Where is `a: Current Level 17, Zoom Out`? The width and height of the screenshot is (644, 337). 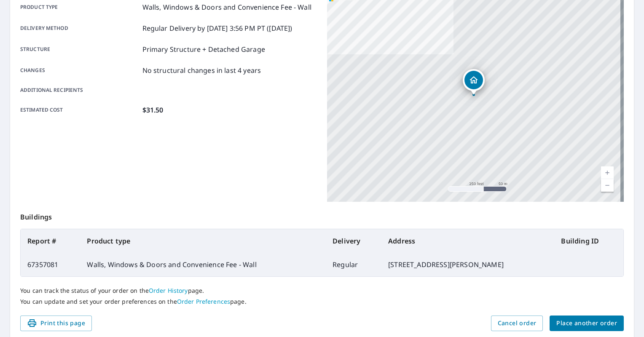
a: Current Level 17, Zoom Out is located at coordinates (607, 185).